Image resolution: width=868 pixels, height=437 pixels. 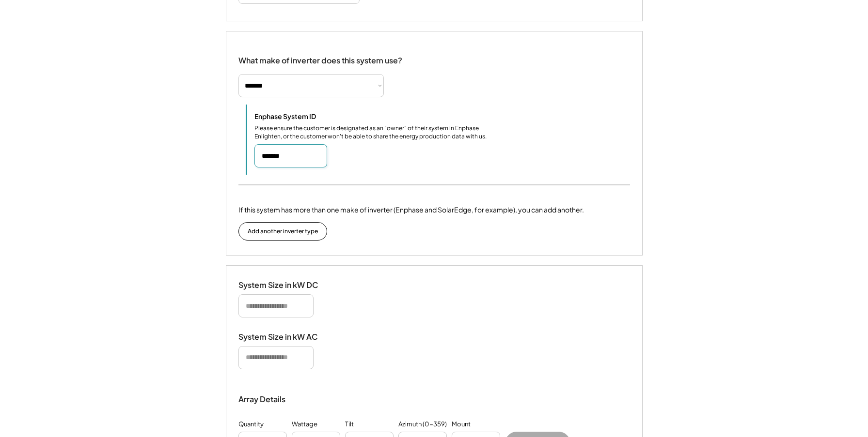 What do you see at coordinates (422, 425) in the screenshot?
I see `div: Azimuth (0-359)` at bounding box center [422, 425].